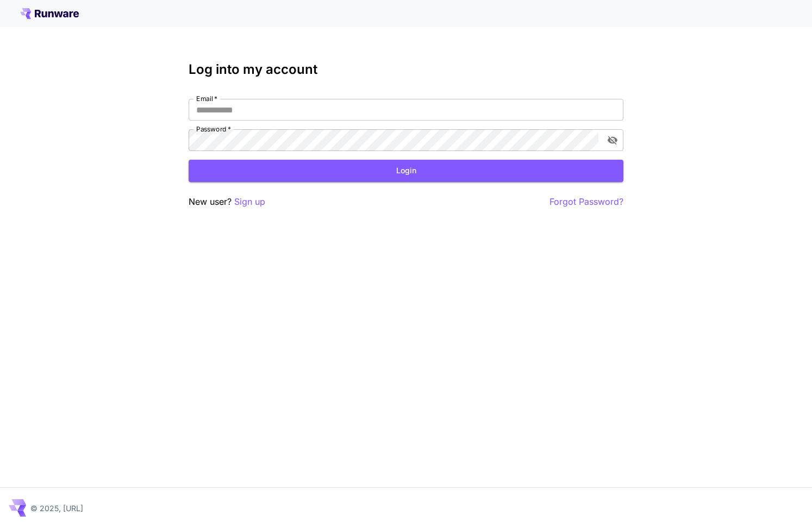  What do you see at coordinates (586, 201) in the screenshot?
I see `button: Forgot Password?` at bounding box center [586, 201].